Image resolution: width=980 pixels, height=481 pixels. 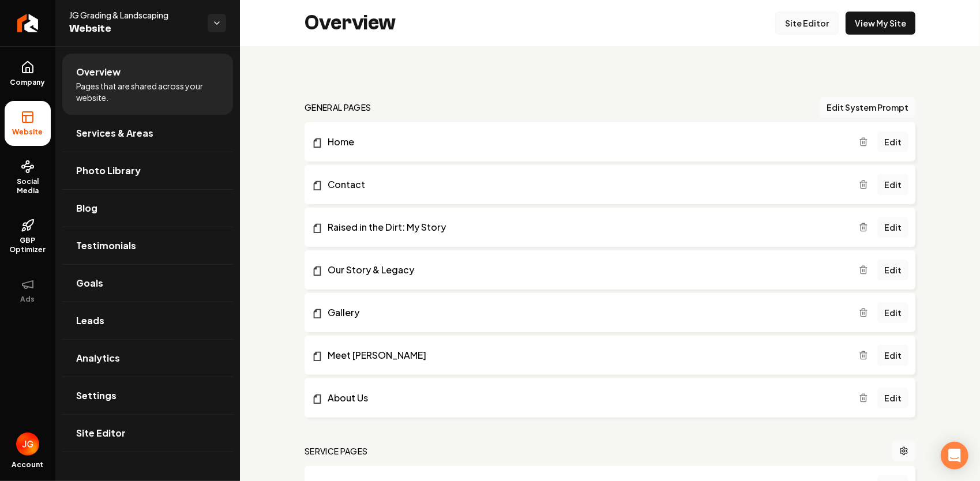 I want to click on span: Pages that are shared across your website., so click(x=148, y=92).